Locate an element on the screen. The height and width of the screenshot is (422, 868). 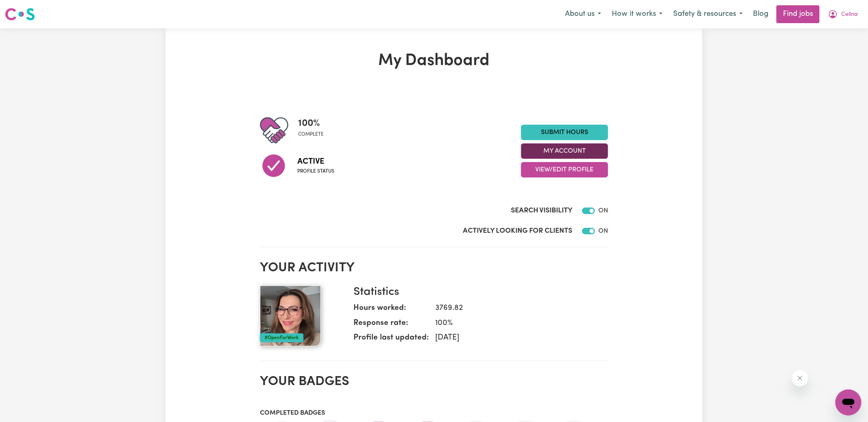
button: How it works is located at coordinates (637, 14).